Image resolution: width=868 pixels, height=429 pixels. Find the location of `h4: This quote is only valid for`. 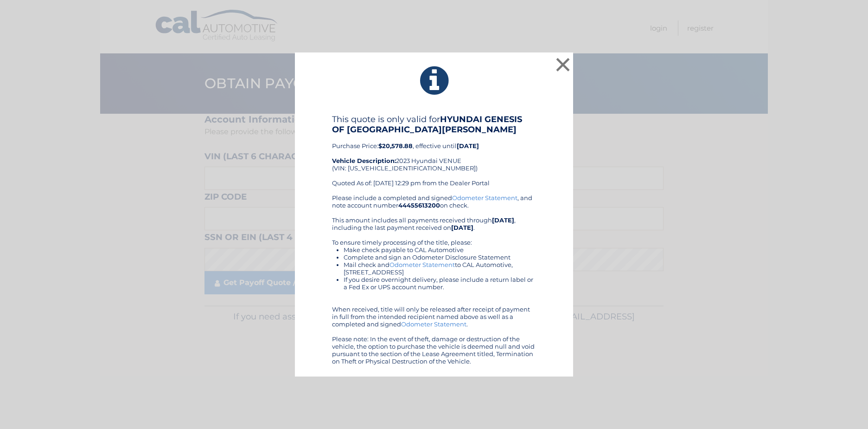

h4: This quote is only valid for is located at coordinates (434, 124).